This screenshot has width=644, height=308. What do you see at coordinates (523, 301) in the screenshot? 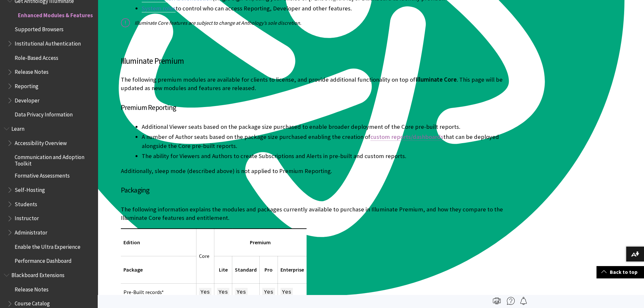
I see `img: Follow this page` at bounding box center [523, 301].